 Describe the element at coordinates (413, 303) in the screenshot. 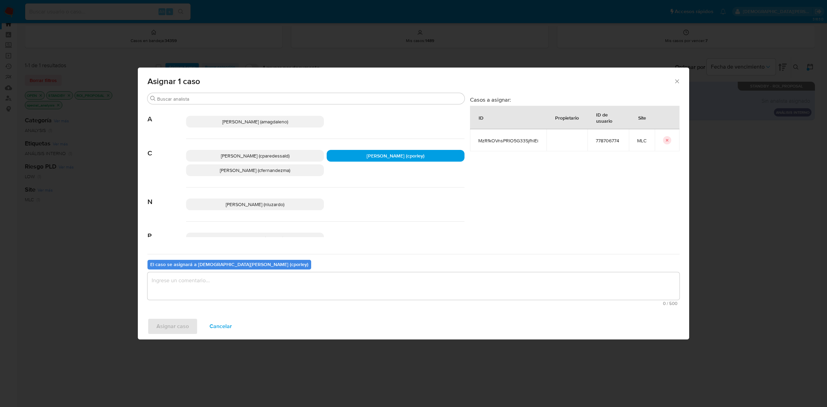

I see `span: Máximo 500 caracteres` at that location.